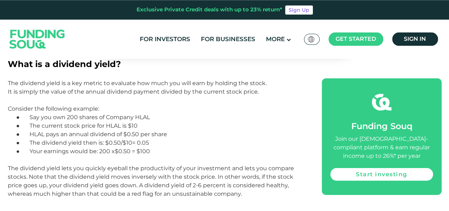  I want to click on a: For Businesses, so click(228, 39).